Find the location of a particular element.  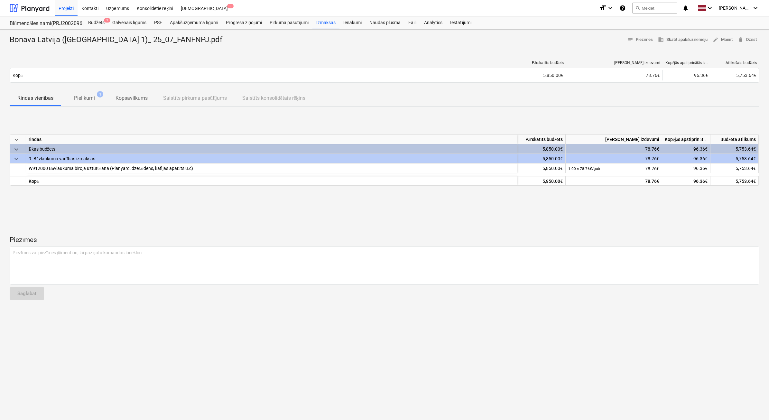

p: Kopā is located at coordinates (17, 75).